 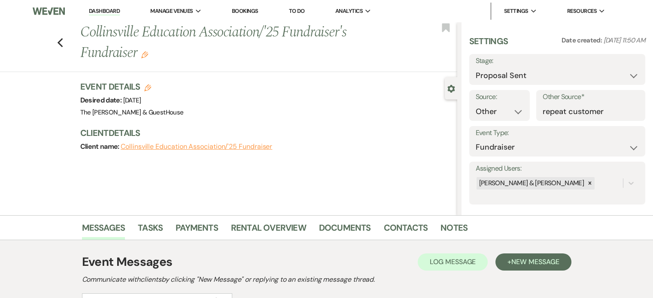 I want to click on a: Payments, so click(x=197, y=230).